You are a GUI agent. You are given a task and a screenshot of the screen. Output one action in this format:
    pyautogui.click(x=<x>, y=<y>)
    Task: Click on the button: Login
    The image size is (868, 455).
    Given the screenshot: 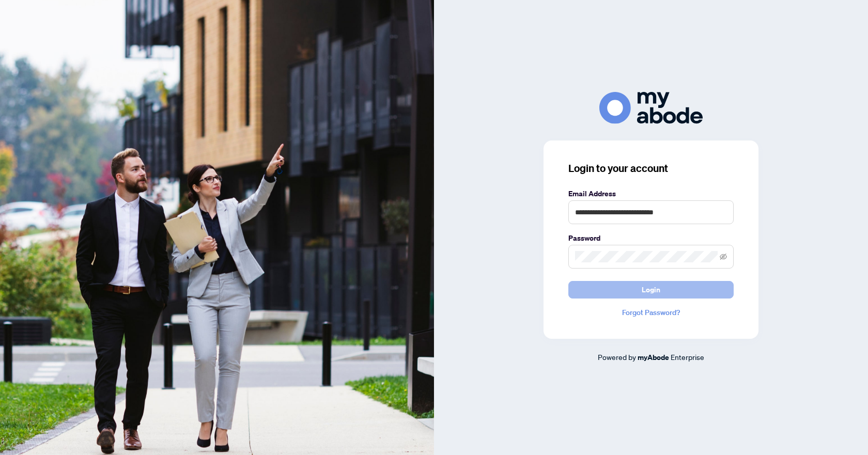 What is the action you would take?
    pyautogui.click(x=651, y=290)
    